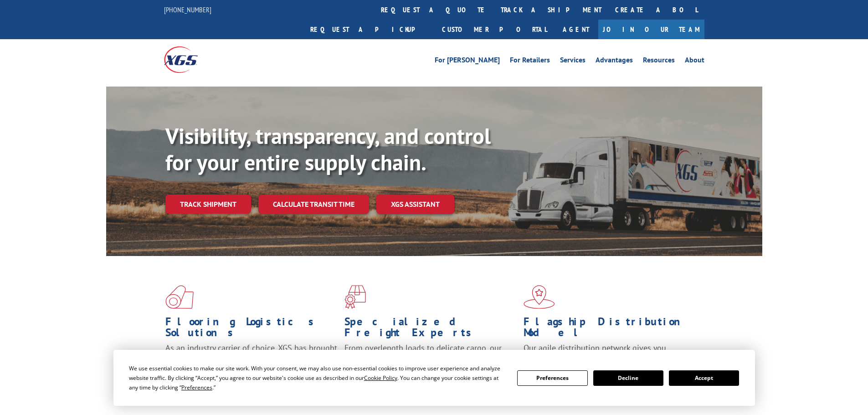  I want to click on h1: Specialized Freight Experts, so click(430, 330).